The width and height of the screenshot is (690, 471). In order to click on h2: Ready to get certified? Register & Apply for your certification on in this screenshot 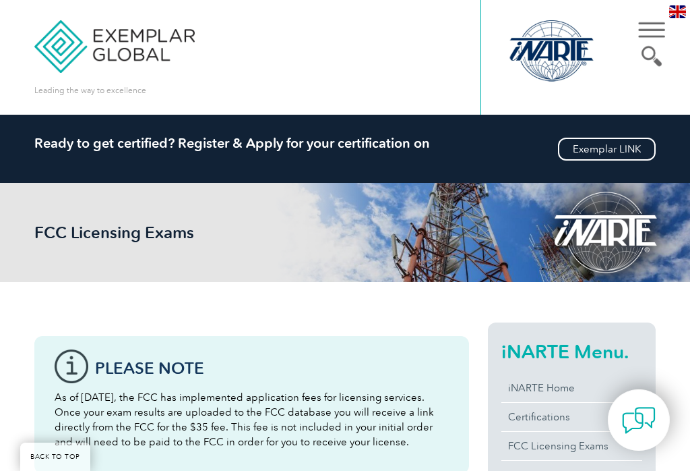, I will do `click(345, 143)`.